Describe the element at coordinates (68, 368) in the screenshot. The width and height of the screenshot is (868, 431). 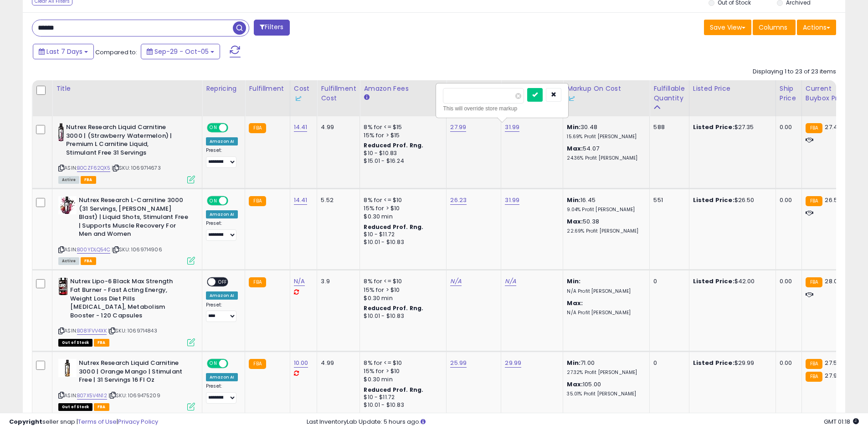
I see `img: 41vcDnJQLCL._SL40_.jpg` at that location.